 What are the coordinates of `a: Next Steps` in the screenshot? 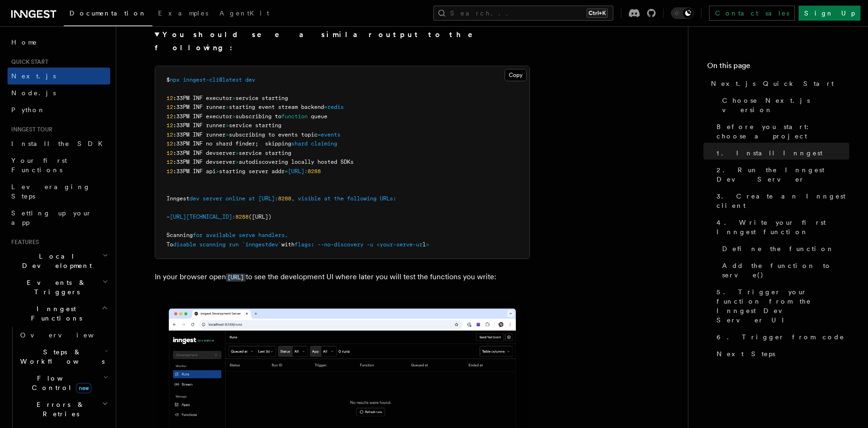 It's located at (781, 354).